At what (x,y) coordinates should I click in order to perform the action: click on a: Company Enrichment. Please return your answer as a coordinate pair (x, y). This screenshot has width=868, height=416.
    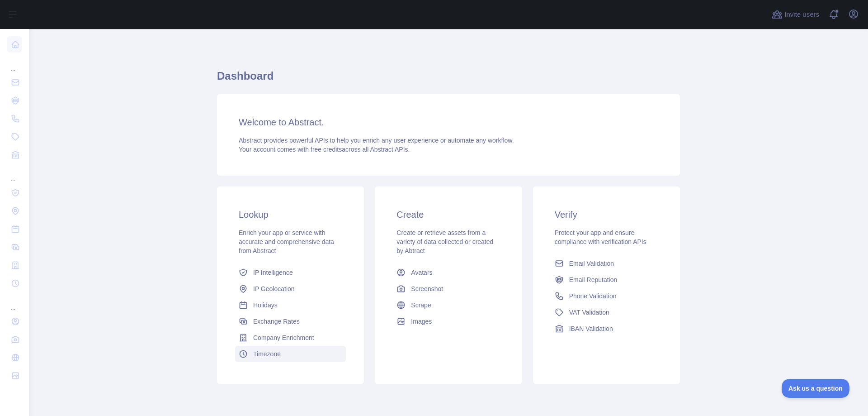
    Looking at the image, I should click on (291, 338).